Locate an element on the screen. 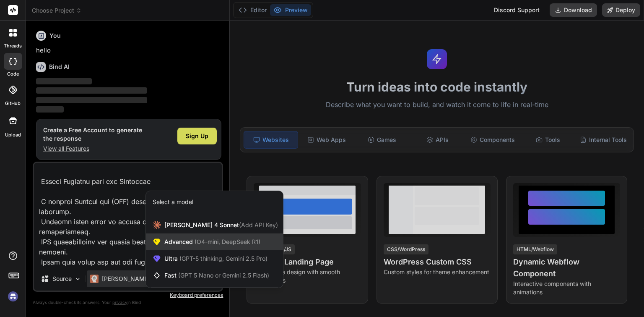 Image resolution: width=644 pixels, height=317 pixels. div: Select a model is located at coordinates (173, 202).